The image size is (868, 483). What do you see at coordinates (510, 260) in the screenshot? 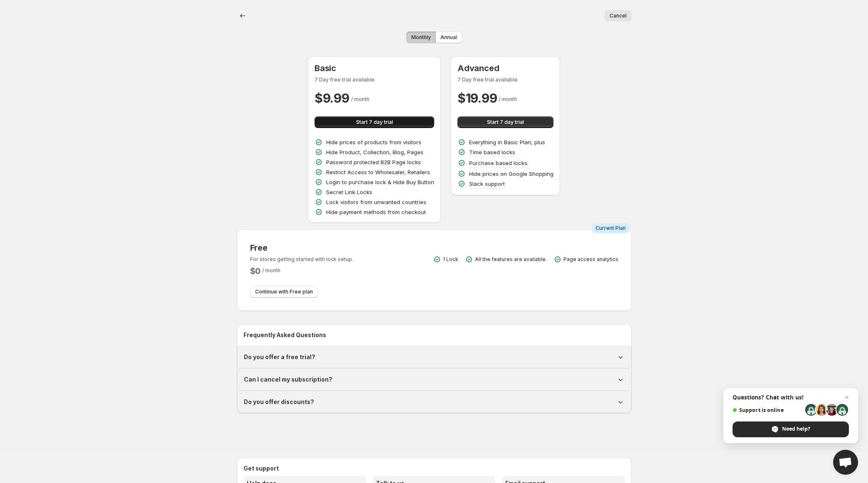
I see `p: All the features are available.` at bounding box center [510, 260].